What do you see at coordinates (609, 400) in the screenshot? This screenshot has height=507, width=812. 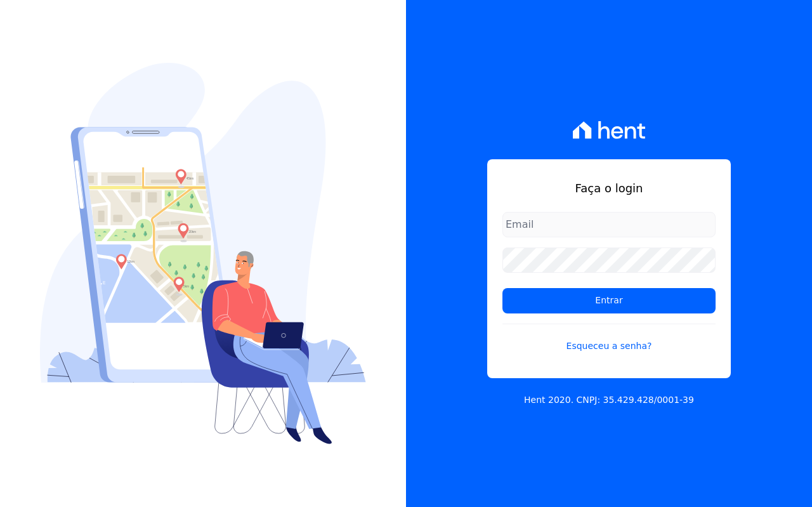 I see `p: Hent 2020. CNPJ: 35.429.428/0001-39` at bounding box center [609, 400].